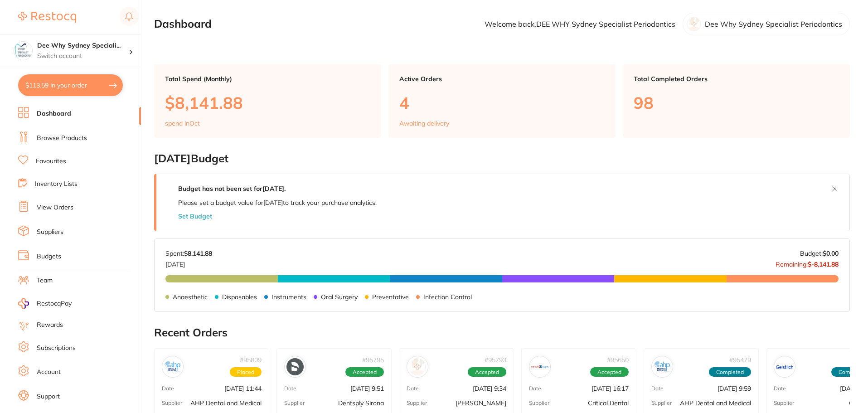 This screenshot has width=868, height=413. Describe the element at coordinates (24, 303) in the screenshot. I see `img: RestocqPay` at that location.